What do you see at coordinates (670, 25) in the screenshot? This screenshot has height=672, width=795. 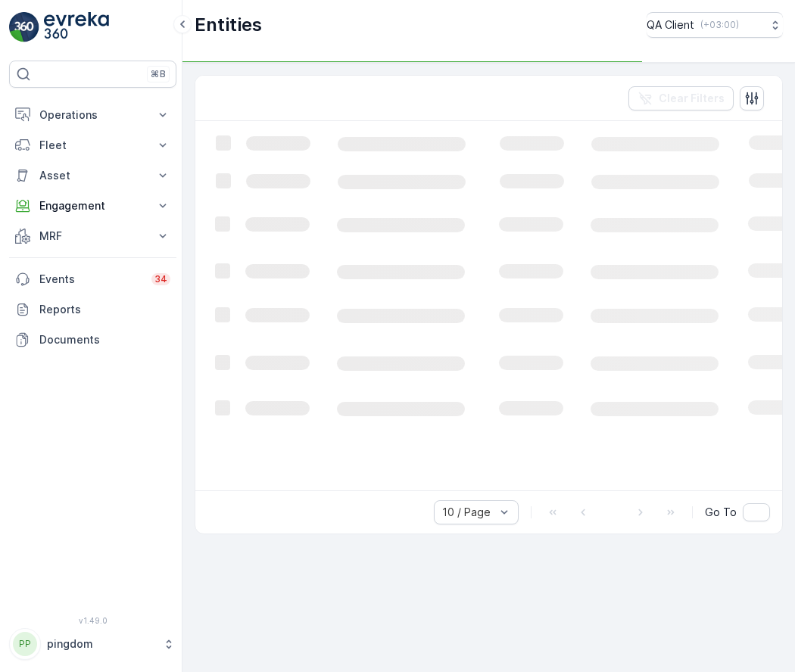 I see `p: QA Client` at bounding box center [670, 25].